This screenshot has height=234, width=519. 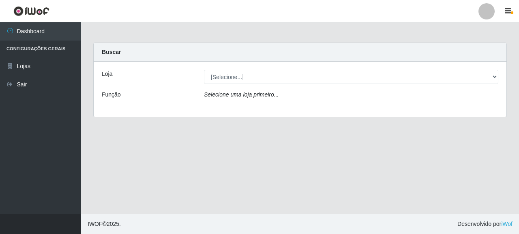 I want to click on i: Selecione uma loja primeiro..., so click(x=241, y=95).